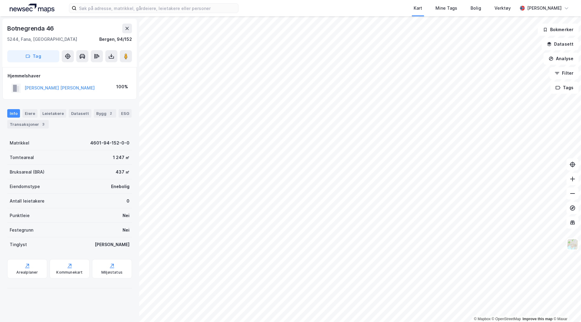 The width and height of the screenshot is (581, 322). What do you see at coordinates (476, 8) in the screenshot?
I see `div: Bolig` at bounding box center [476, 8].